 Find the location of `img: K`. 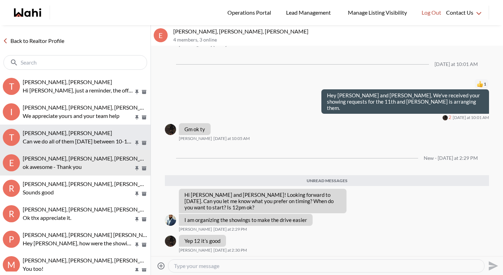

img: K is located at coordinates (171, 220).